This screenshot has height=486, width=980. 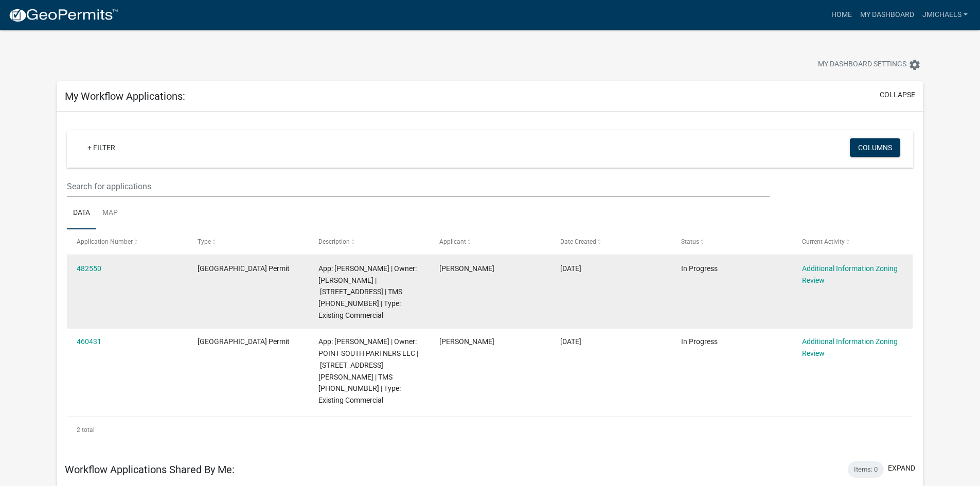 I want to click on datatable-header-cell: Current Activity, so click(x=851, y=241).